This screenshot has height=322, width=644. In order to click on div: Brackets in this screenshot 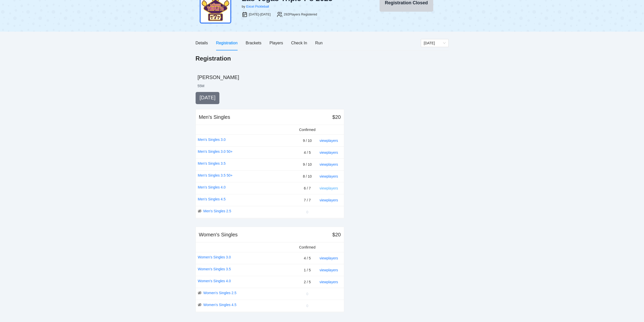, I will do `click(253, 43)`.